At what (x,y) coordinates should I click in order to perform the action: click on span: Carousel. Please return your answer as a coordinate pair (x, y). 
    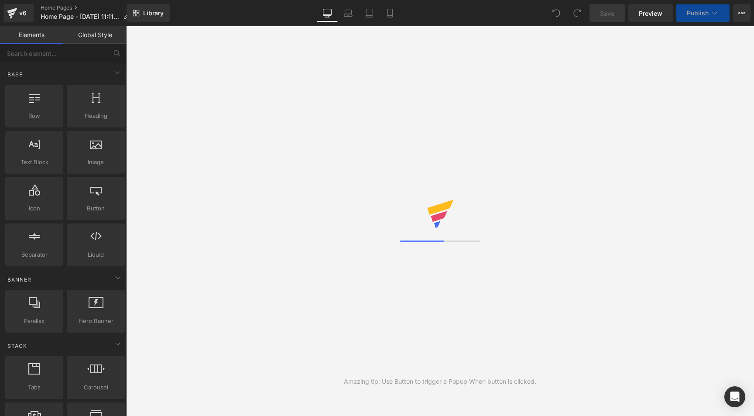
    Looking at the image, I should click on (96, 387).